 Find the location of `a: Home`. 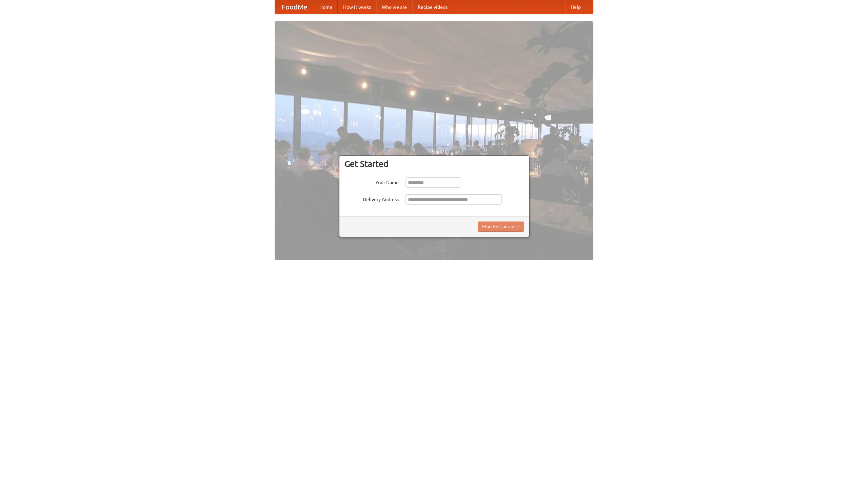

a: Home is located at coordinates (326, 7).